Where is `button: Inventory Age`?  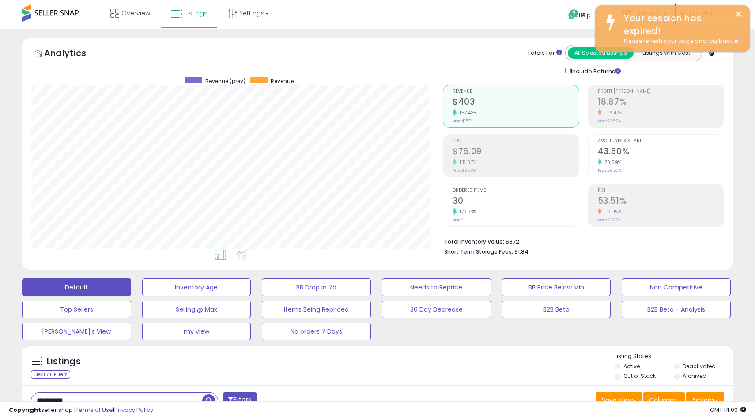 button: Inventory Age is located at coordinates (196, 287).